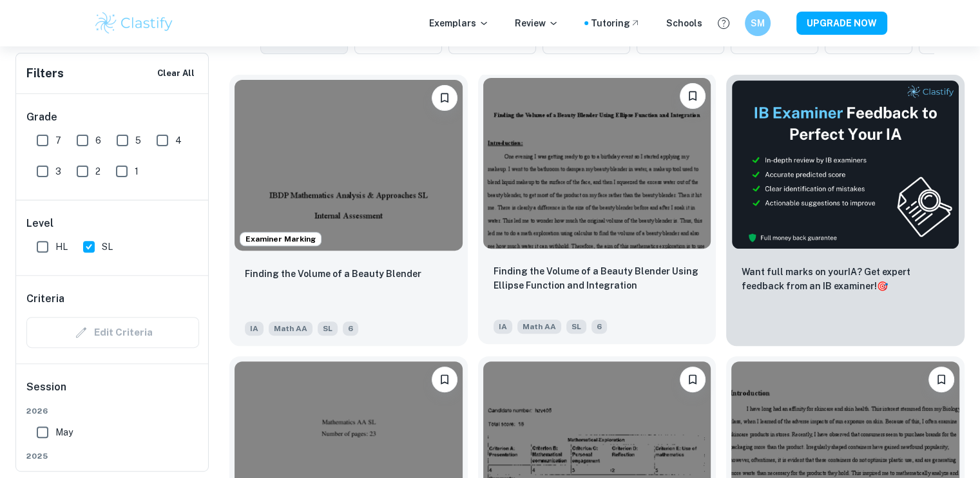 The image size is (980, 478). What do you see at coordinates (846, 279) in the screenshot?
I see `p: Want full marks on your IA ? Get expert feedback from an IB examiner!` at bounding box center [846, 279].